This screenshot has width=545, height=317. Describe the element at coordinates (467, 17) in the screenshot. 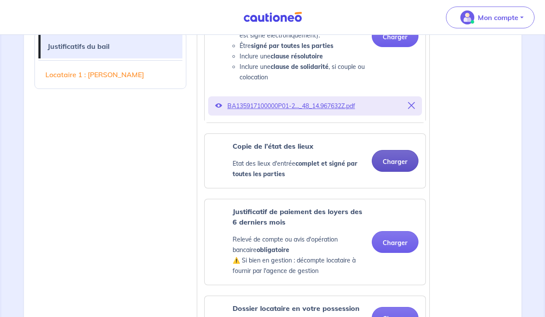

I see `img: illu_account_valid_menu.svg` at that location.